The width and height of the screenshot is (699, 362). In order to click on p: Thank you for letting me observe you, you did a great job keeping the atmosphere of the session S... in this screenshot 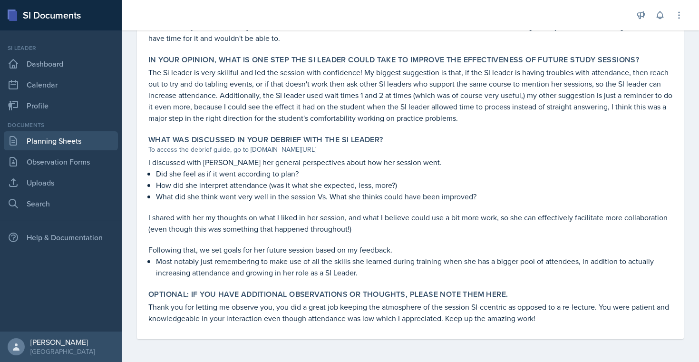, I will do `click(410, 312)`.